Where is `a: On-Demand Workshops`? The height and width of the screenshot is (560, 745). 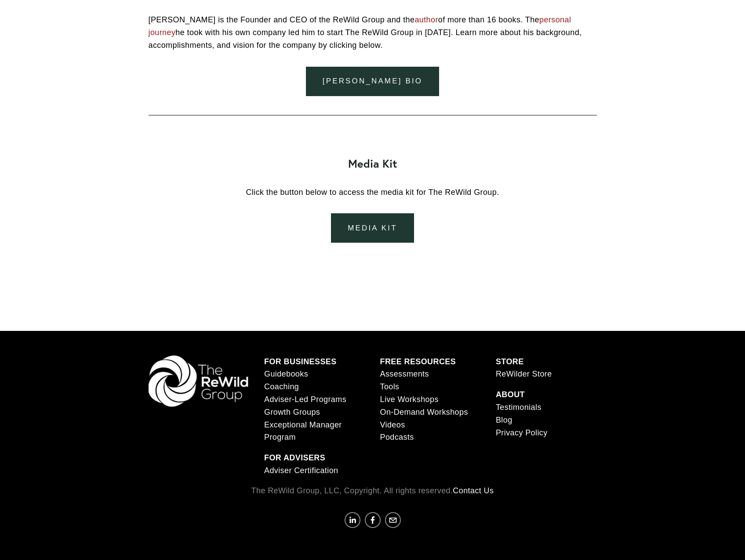 a: On-Demand Workshops is located at coordinates (424, 412).